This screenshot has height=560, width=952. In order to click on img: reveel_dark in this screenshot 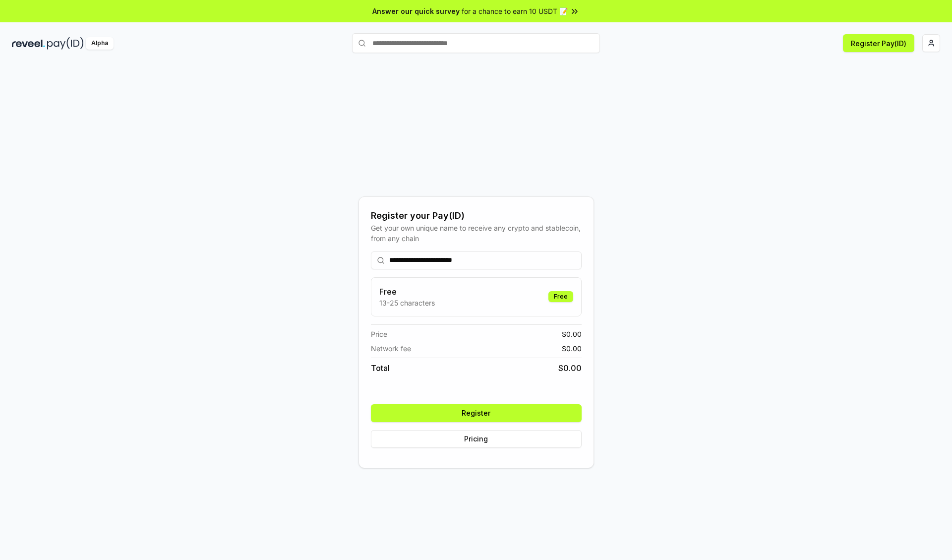, I will do `click(29, 43)`.